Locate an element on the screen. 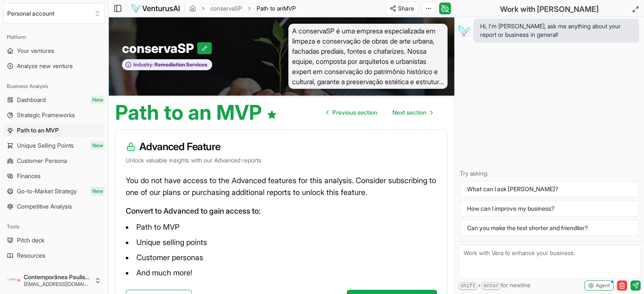  h1: Path to an MVP is located at coordinates (196, 112).